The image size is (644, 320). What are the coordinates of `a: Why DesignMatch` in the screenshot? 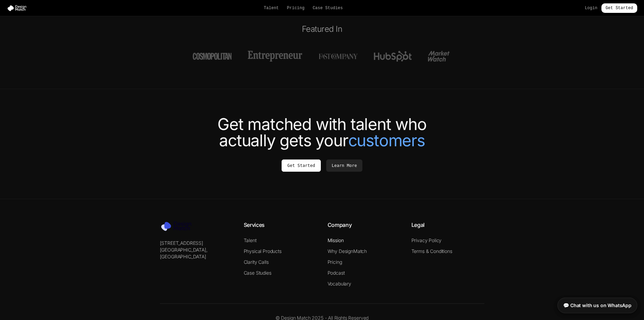 It's located at (347, 251).